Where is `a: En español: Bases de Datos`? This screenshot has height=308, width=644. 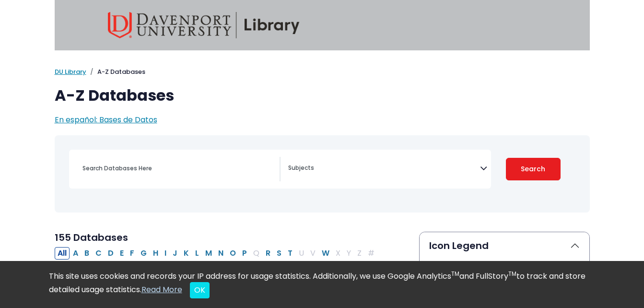
a: En español: Bases de Datos is located at coordinates (106, 119).